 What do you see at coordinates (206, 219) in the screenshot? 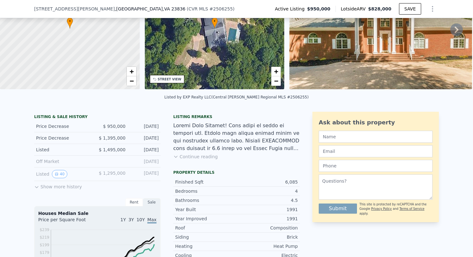
I see `div: Year Improved` at bounding box center [206, 219].